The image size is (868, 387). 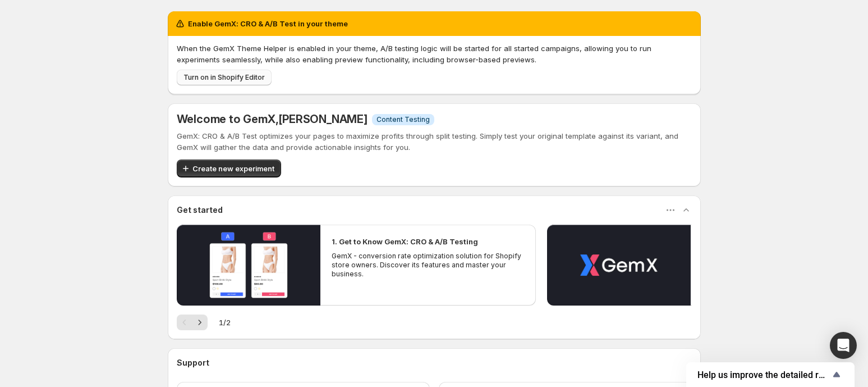 What do you see at coordinates (200, 210) in the screenshot?
I see `h3: Get started` at bounding box center [200, 210].